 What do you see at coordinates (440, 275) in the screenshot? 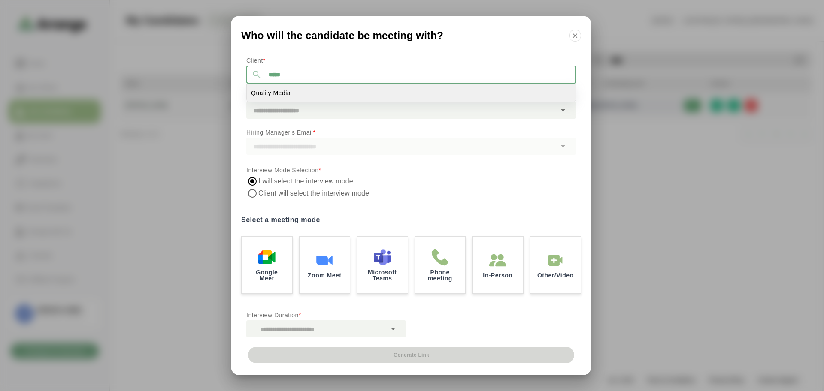
I see `p: Phone meeting` at bounding box center [440, 275].